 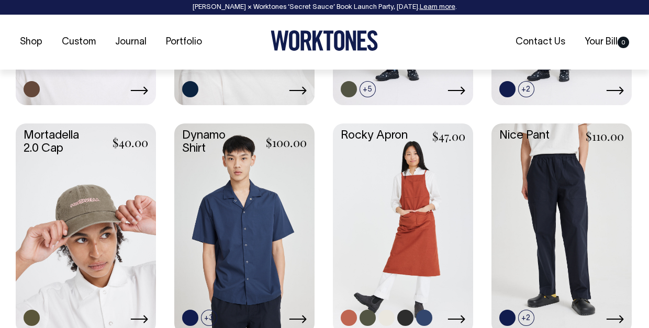 What do you see at coordinates (209, 318) in the screenshot?
I see `span: +3` at bounding box center [209, 318].